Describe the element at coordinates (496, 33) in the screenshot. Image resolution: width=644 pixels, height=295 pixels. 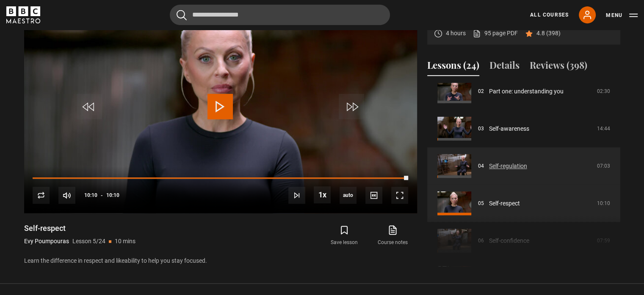
I see `a: 95 page PDF` at that location.